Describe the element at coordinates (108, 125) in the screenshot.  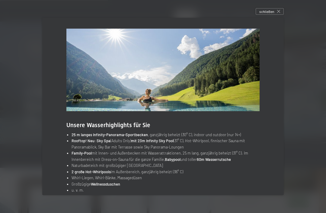
I see `span: Unsere Wasserhighlights für Sie` at that location.